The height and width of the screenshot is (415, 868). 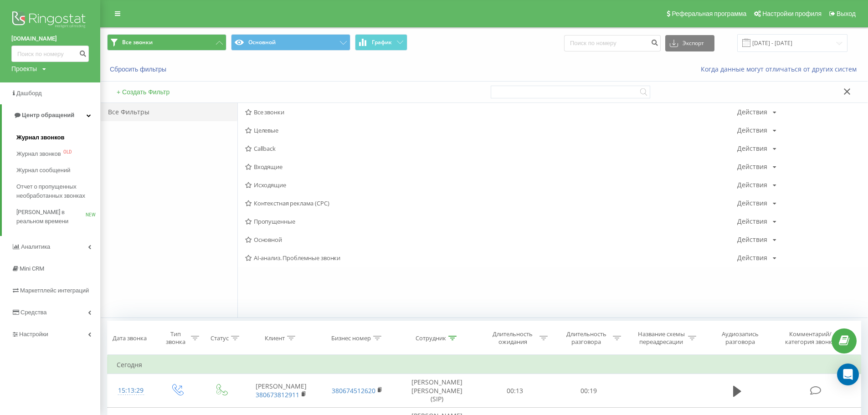 I want to click on span: Аналитика, so click(x=35, y=246).